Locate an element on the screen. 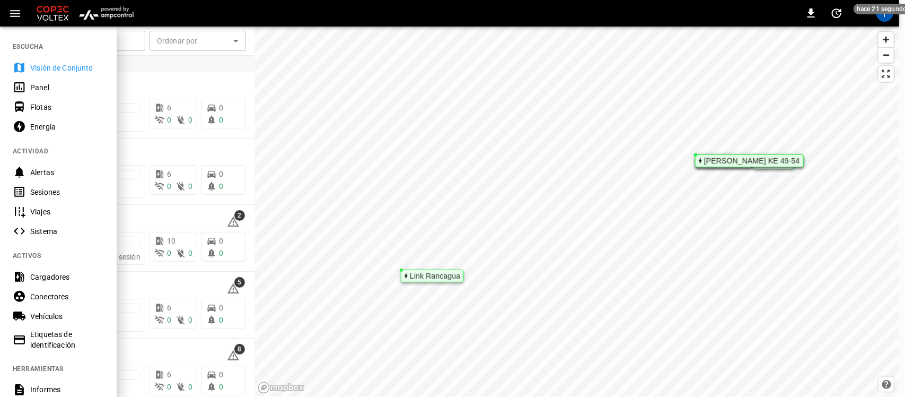  div: Informes is located at coordinates (67, 389).